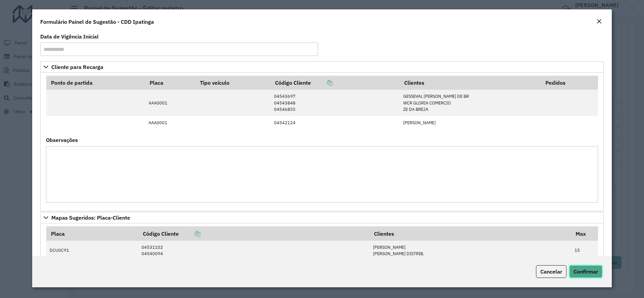 The image size is (644, 298). Describe the element at coordinates (585, 234) in the screenshot. I see `th: Max` at that location.